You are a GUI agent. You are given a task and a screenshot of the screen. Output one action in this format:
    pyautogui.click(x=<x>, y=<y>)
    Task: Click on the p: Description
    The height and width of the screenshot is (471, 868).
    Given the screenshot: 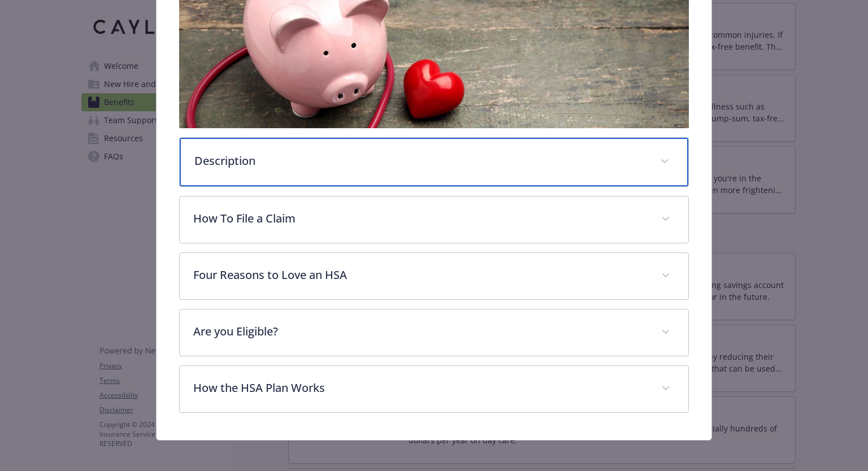 What is the action you would take?
    pyautogui.click(x=420, y=161)
    